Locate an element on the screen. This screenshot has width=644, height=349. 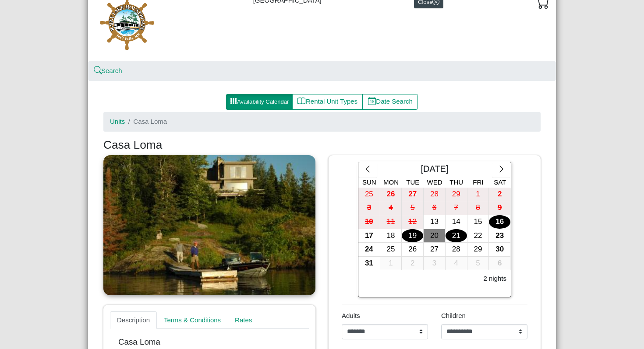
button: 22 is located at coordinates (478, 236).